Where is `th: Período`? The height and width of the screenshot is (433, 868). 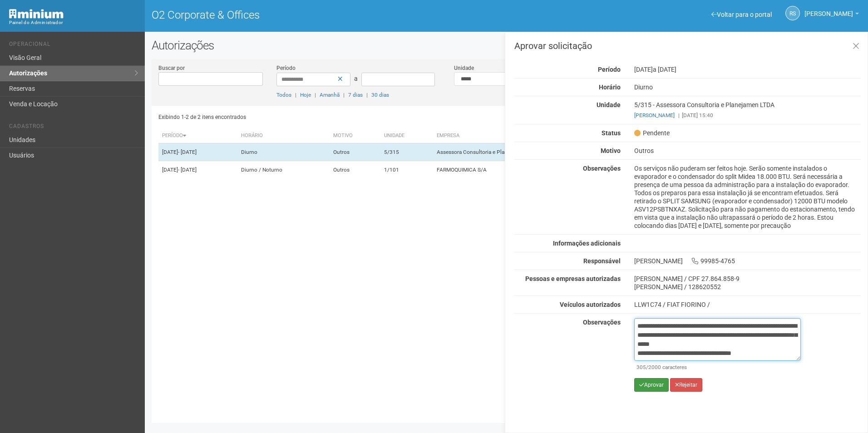 th: Período is located at coordinates (198, 136).